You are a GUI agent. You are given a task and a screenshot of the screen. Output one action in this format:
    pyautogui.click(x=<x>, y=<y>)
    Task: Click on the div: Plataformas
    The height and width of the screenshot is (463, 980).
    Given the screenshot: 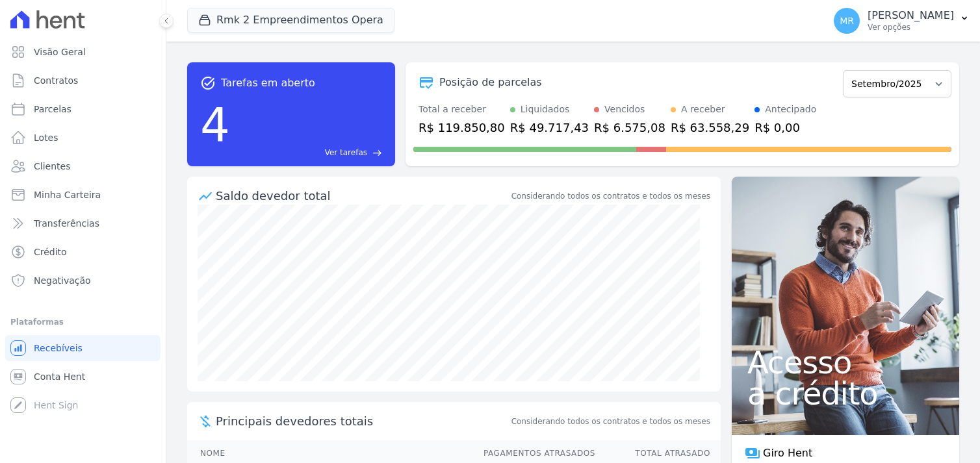 What is the action you would take?
    pyautogui.click(x=82, y=322)
    